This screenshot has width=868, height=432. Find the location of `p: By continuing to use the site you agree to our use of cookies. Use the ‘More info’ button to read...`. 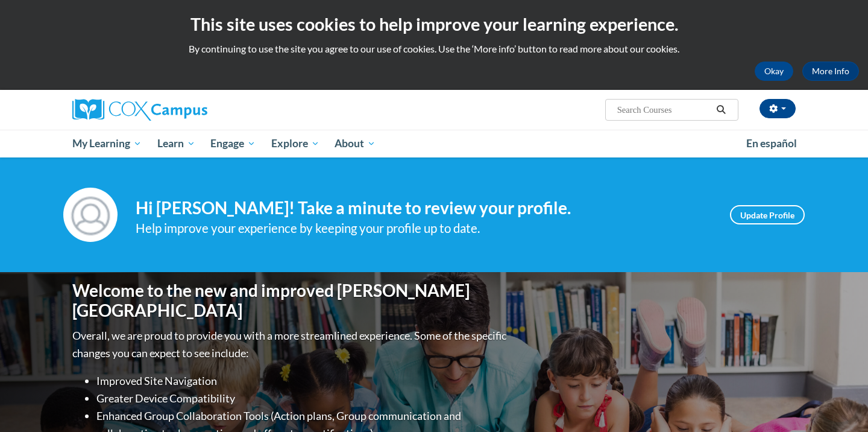

p: By continuing to use the site you agree to our use of cookies. Use the ‘More info’ button to read... is located at coordinates (434, 49).